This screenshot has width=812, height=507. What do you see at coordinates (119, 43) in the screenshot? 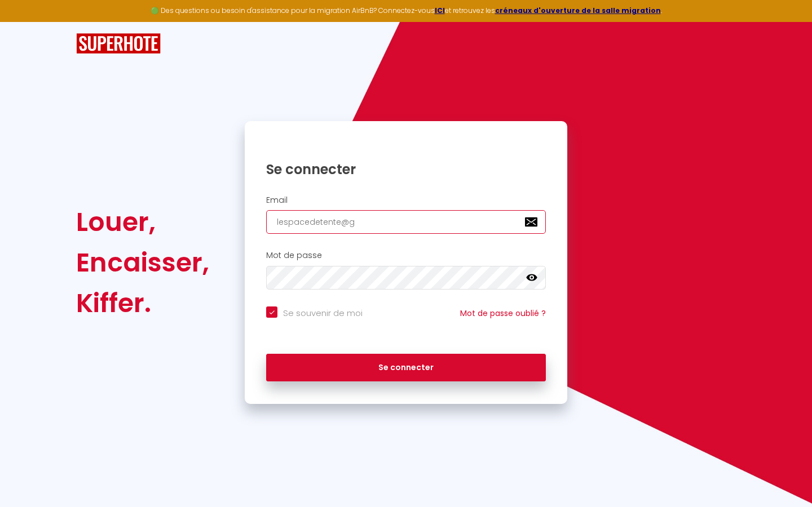
I see `img: SuperHote logo` at bounding box center [119, 43].